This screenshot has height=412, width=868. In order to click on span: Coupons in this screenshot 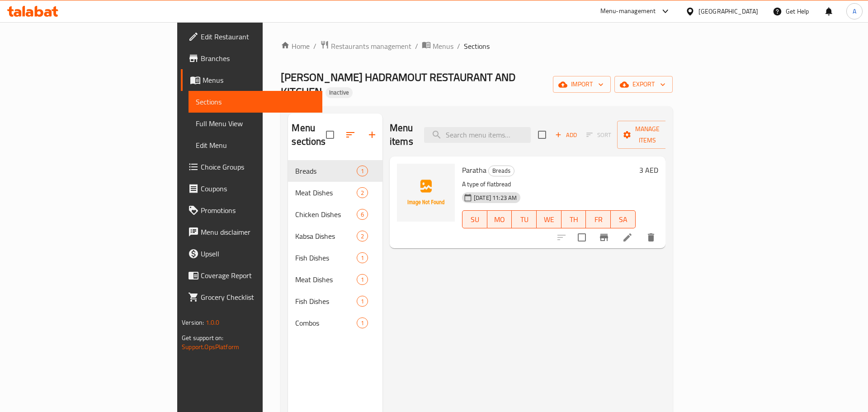, I will do `click(258, 189)`.